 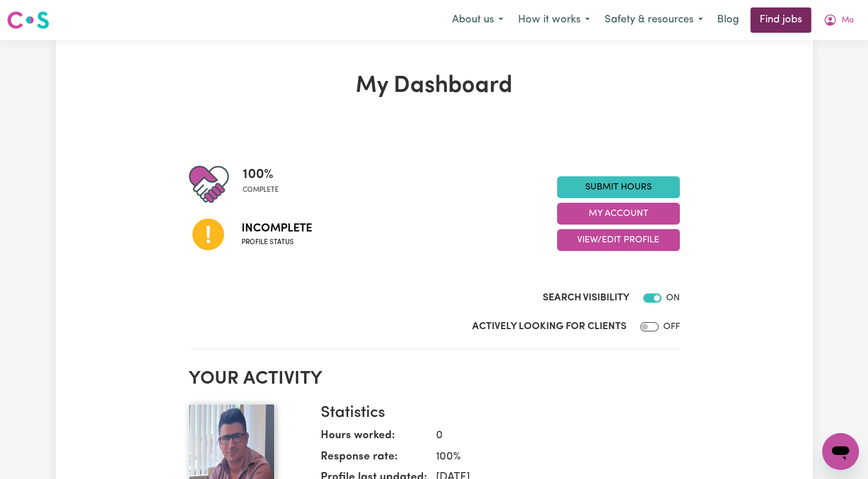 What do you see at coordinates (277, 228) in the screenshot?
I see `span: Incomplete` at bounding box center [277, 228].